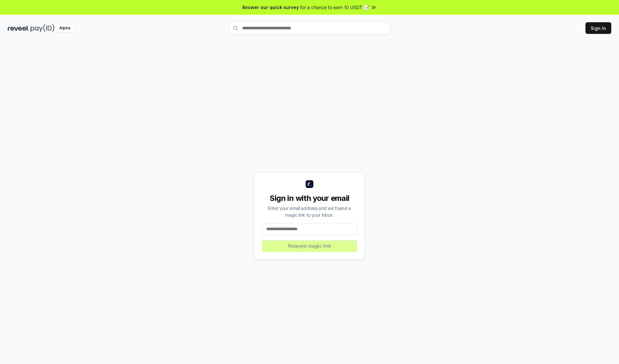 The image size is (619, 364). I want to click on img: pay_id, so click(43, 28).